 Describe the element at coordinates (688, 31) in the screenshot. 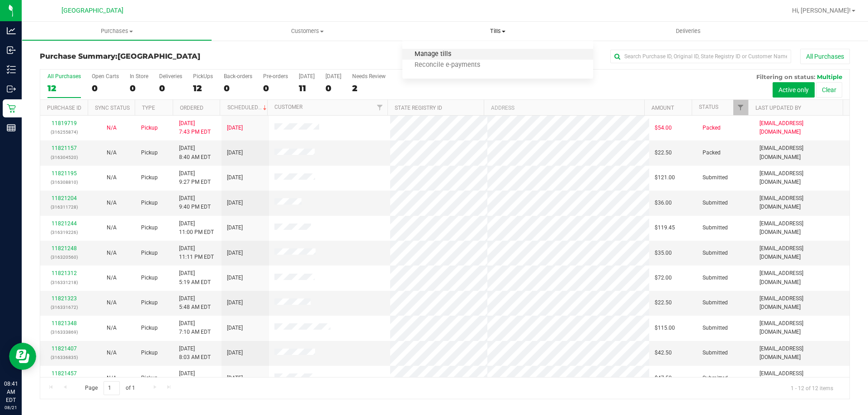

I see `span: Deliveries` at that location.